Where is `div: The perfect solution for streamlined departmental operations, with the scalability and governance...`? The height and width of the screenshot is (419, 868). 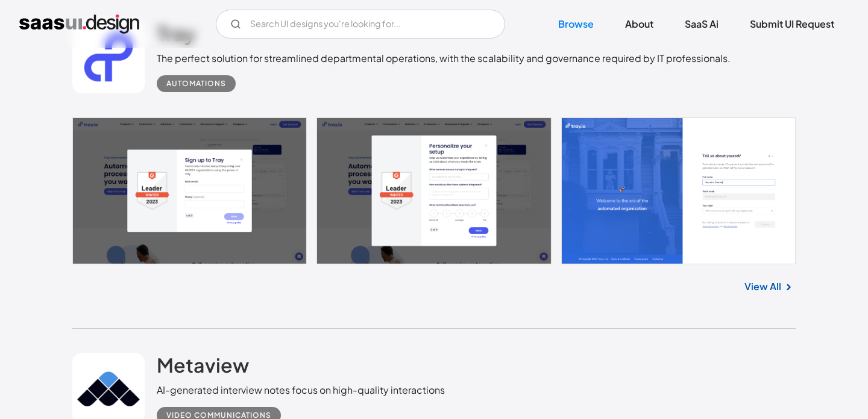
div: The perfect solution for streamlined departmental operations, with the scalability and governance... is located at coordinates (443, 59).